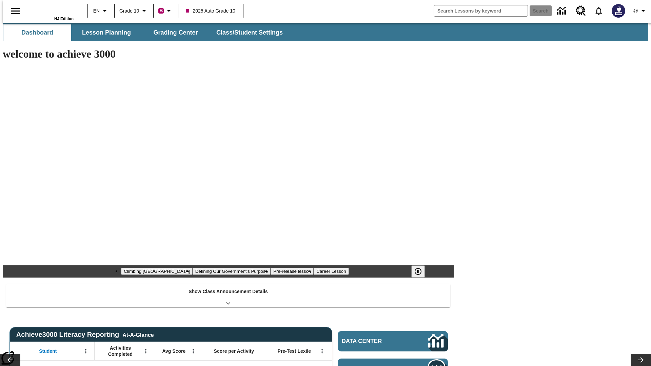  I want to click on button: Select a new avatar, so click(619, 11).